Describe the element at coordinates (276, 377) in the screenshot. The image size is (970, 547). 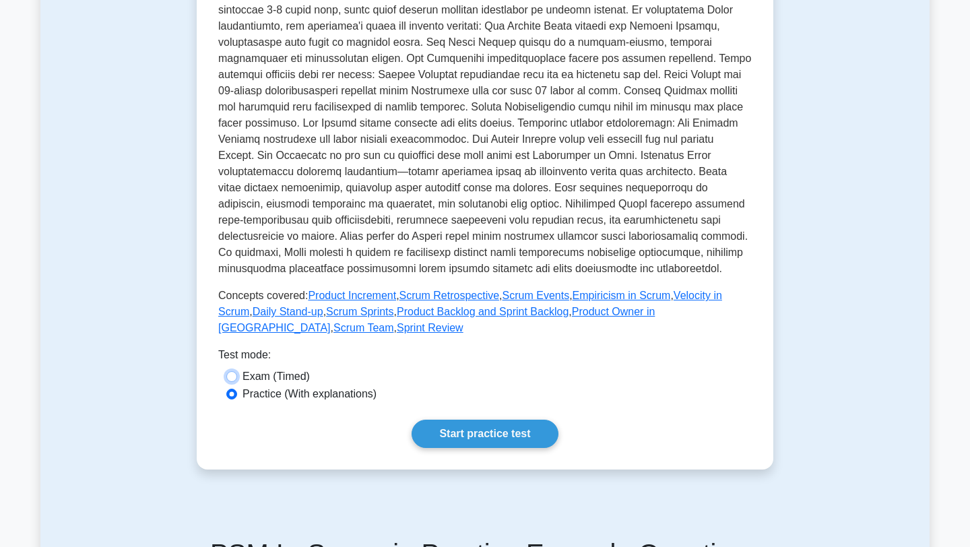
I see `label: Exam (Timed)` at that location.